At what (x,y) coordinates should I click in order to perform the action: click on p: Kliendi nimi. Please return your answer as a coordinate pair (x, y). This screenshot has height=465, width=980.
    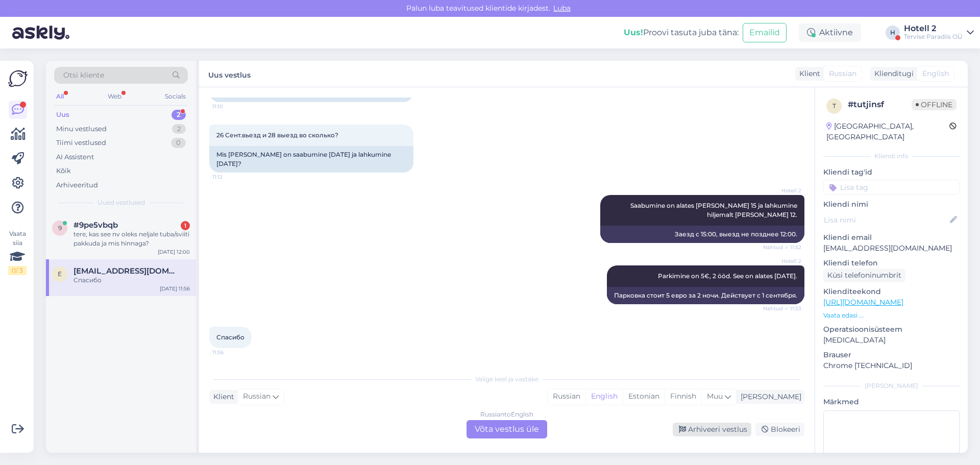
    Looking at the image, I should click on (891, 204).